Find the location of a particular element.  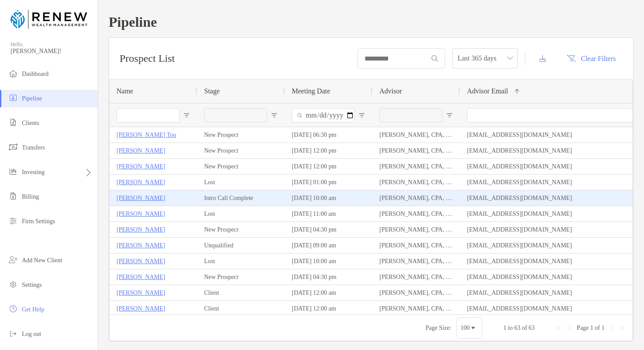

img: firm-settings icon is located at coordinates (13, 220).